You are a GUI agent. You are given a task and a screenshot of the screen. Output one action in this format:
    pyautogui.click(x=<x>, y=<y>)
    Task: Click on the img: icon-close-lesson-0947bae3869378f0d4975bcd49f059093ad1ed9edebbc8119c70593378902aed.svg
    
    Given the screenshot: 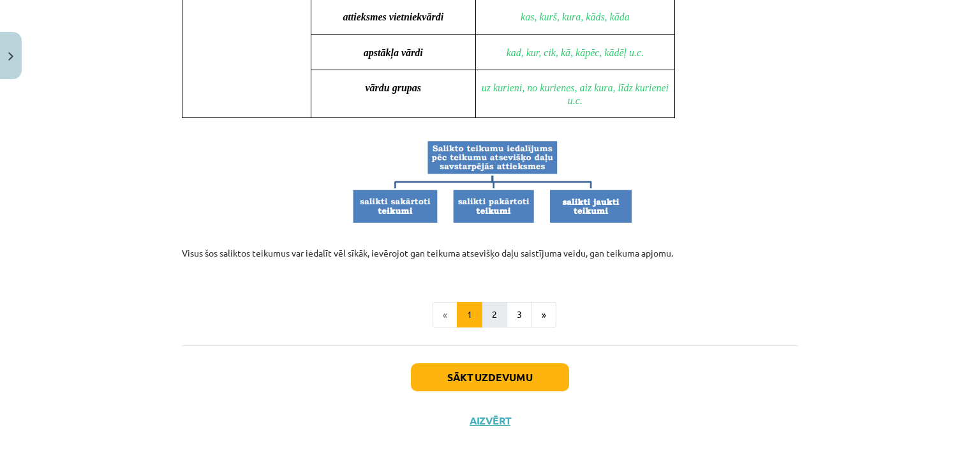 What is the action you would take?
    pyautogui.click(x=11, y=56)
    